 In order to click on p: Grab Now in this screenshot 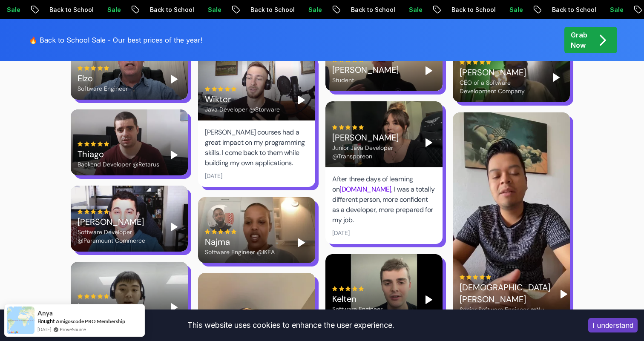, I will do `click(579, 40)`.